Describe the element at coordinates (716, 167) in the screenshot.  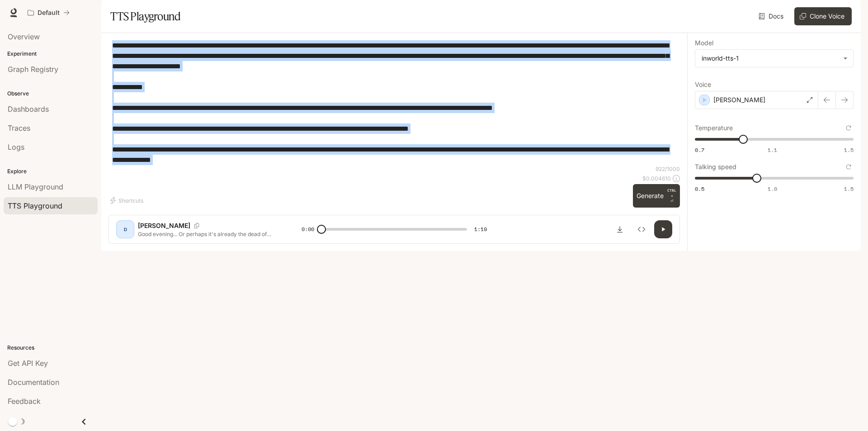
I see `p: Talking speed` at that location.